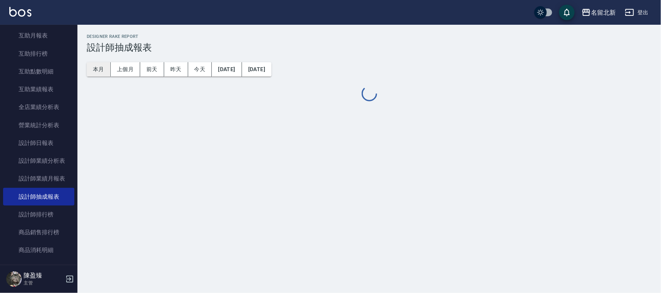  Describe the element at coordinates (39, 161) in the screenshot. I see `a: 設計師業績分析表` at that location.